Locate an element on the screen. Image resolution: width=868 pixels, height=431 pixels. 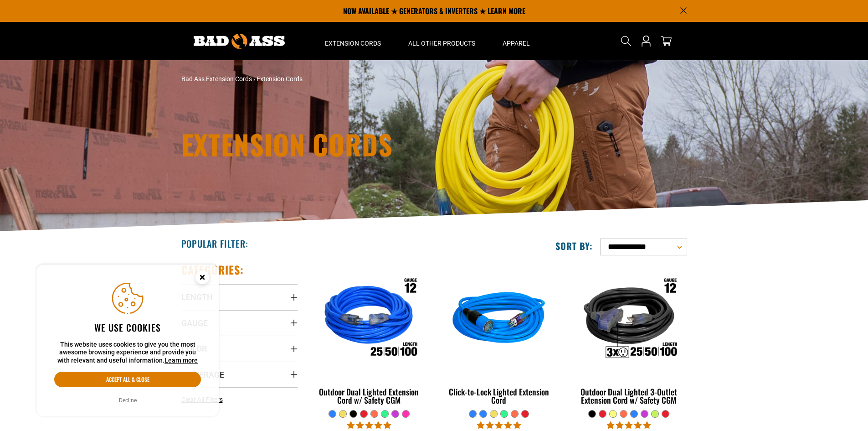
a: Outdoor Dual Lighted 3-Outlet Extension Cord w/ Safety CGM Outdoor Dual Lighted 3-Outlet Extensio... is located at coordinates (629, 336).